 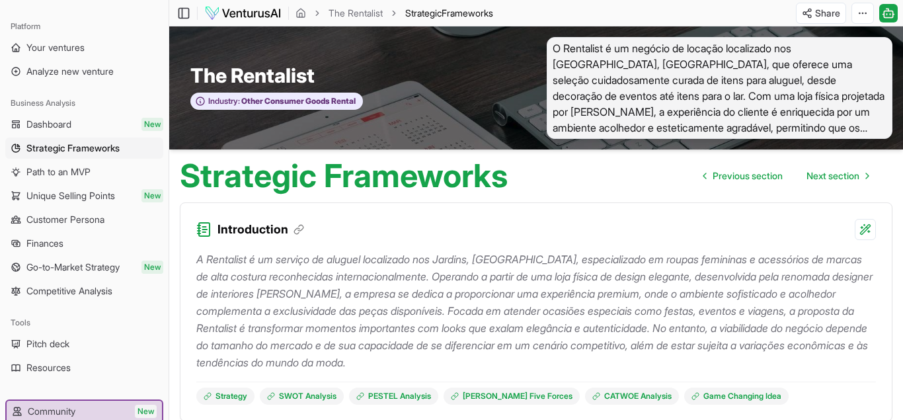 What do you see at coordinates (84, 322) in the screenshot?
I see `div: Tools` at bounding box center [84, 322].